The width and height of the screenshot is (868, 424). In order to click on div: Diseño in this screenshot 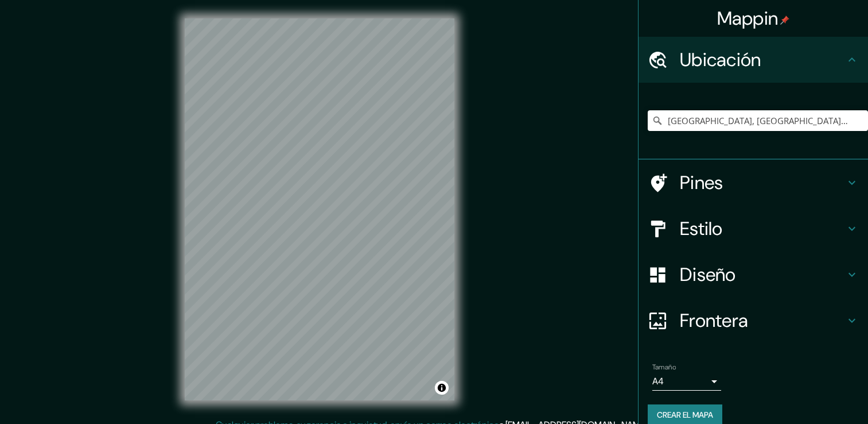, I will do `click(753, 274)`.